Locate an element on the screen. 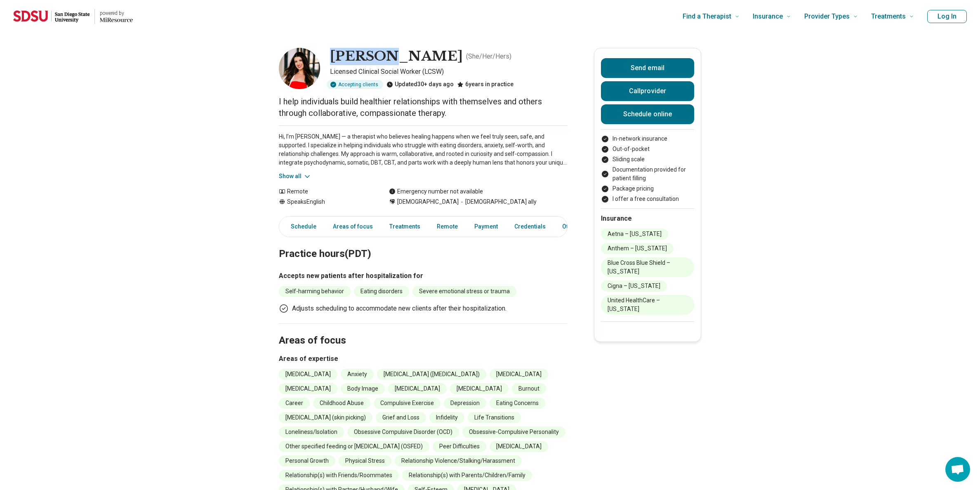 Image resolution: width=980 pixels, height=490 pixels. li: Career is located at coordinates (294, 403).